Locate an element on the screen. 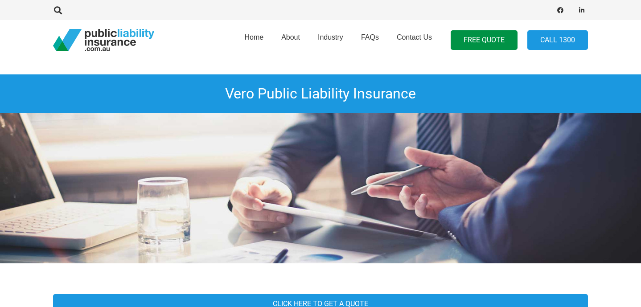  a: FAQs is located at coordinates (370, 40).